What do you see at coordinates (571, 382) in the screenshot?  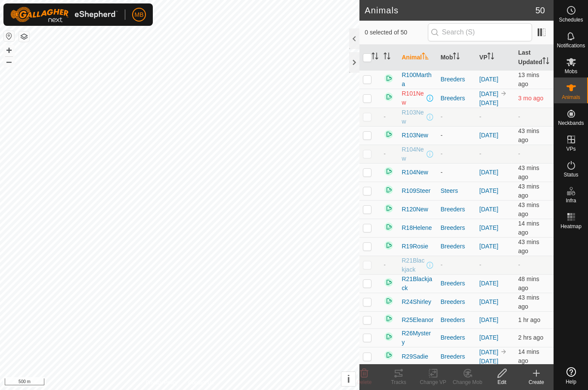 I see `span: Help` at bounding box center [571, 382].